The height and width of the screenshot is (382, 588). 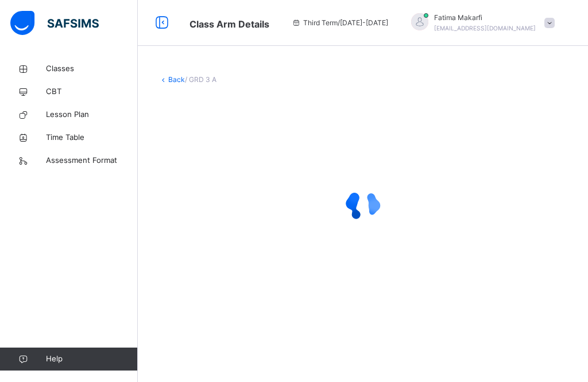 I want to click on a: Back, so click(x=176, y=79).